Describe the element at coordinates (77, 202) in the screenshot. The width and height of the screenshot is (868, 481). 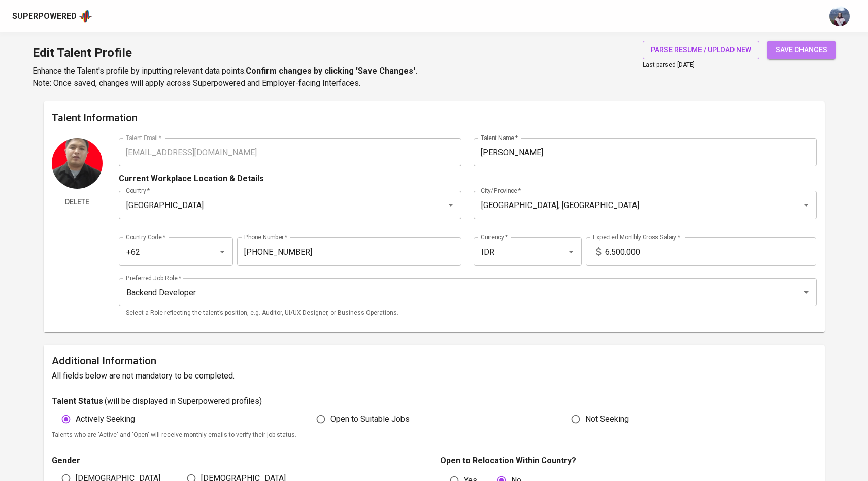
I see `button: Delete` at that location.